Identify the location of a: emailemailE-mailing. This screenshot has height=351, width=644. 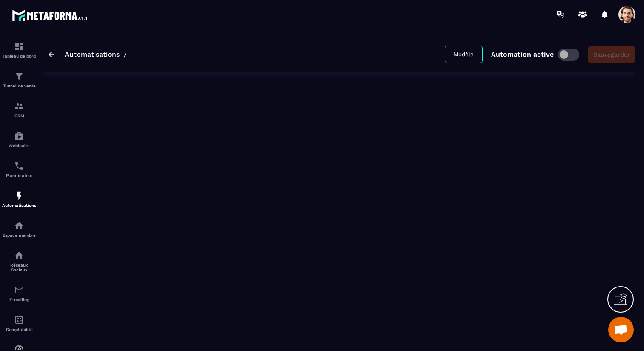
(19, 293).